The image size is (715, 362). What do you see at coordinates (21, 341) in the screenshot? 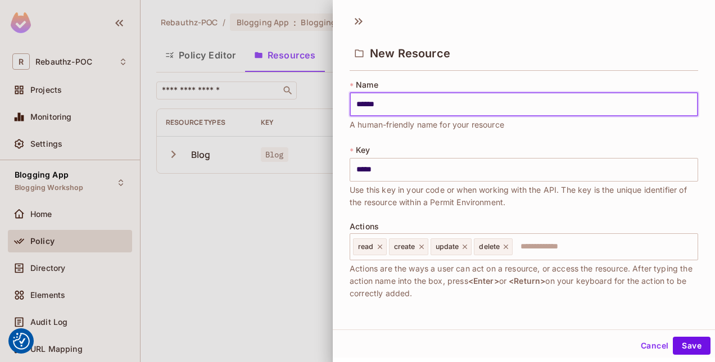
I see `button: Consent Preferences` at bounding box center [21, 341].